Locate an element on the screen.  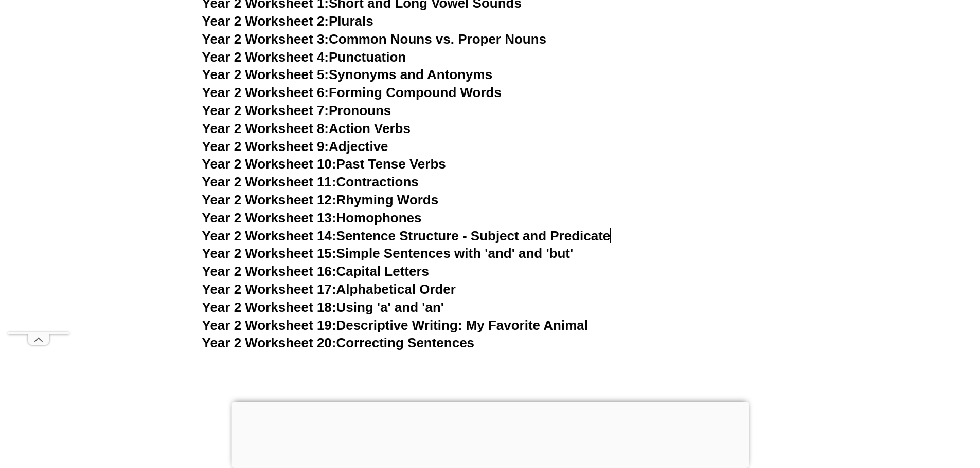
a: Year 2 Worksheet 6:Forming Compound Words is located at coordinates (352, 93).